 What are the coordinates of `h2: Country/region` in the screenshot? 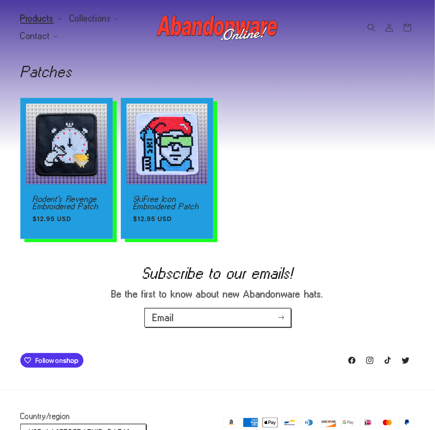 It's located at (83, 416).